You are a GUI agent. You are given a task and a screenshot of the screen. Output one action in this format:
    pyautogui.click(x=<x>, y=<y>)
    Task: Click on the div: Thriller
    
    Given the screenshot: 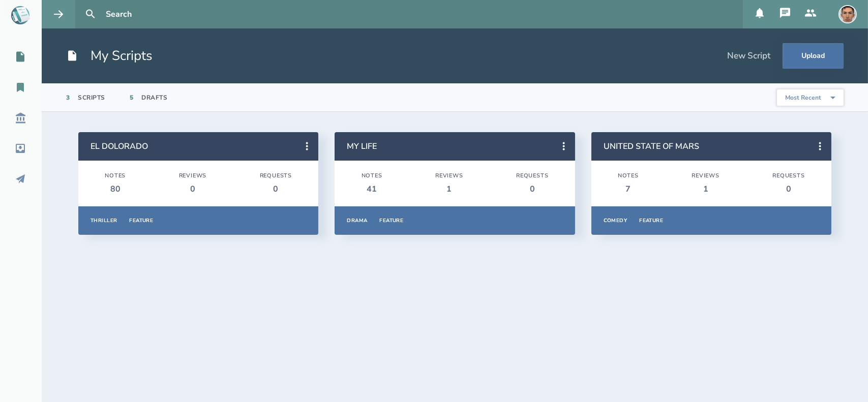 What is the action you would take?
    pyautogui.click(x=103, y=220)
    